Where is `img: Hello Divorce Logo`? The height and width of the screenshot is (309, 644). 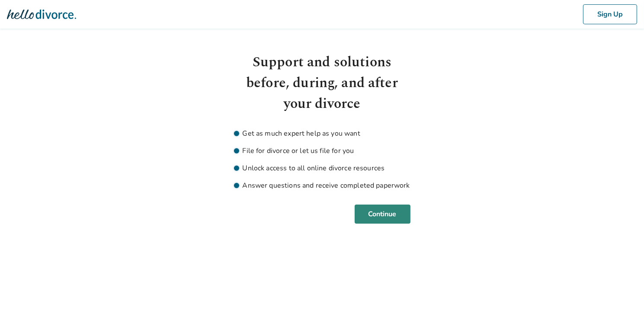 img: Hello Divorce Logo is located at coordinates (41, 14).